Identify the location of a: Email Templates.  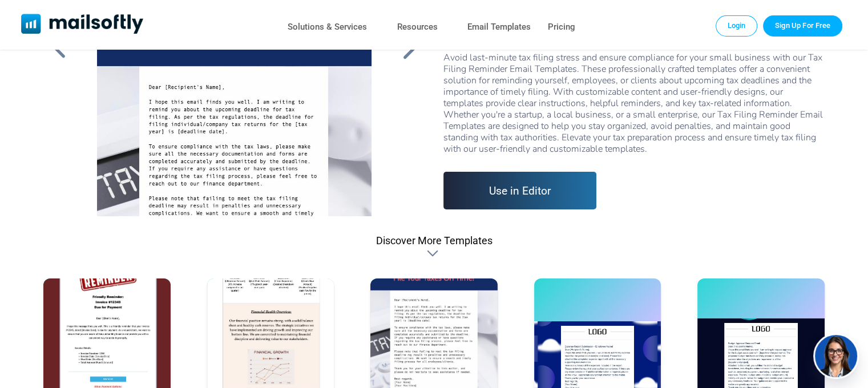
(499, 27).